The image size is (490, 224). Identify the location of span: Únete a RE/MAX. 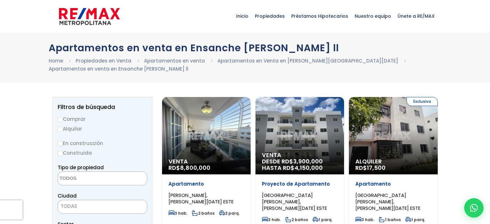
(416, 16).